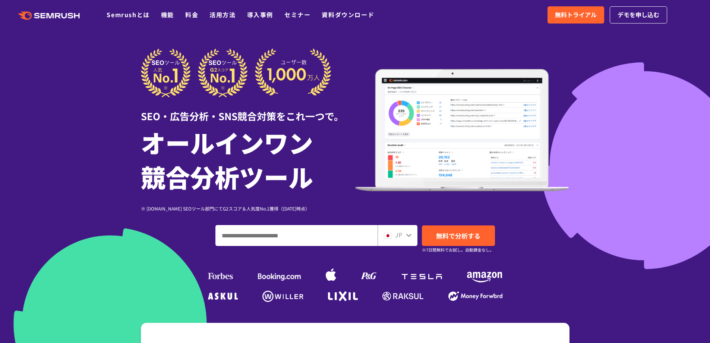  What do you see at coordinates (248, 110) in the screenshot?
I see `div: SEO・広告分析・SNS競合対策をこれ一つで。` at bounding box center [248, 110].